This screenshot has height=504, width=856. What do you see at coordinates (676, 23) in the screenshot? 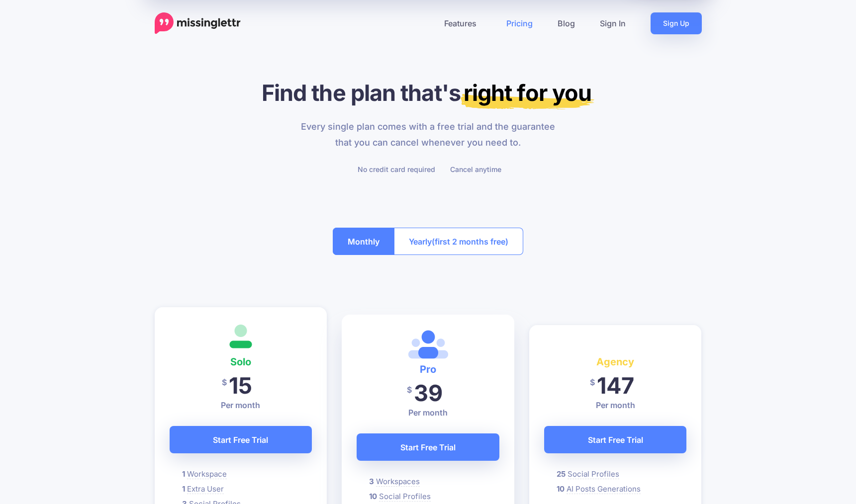
I see `a: Sign Up` at bounding box center [676, 23].